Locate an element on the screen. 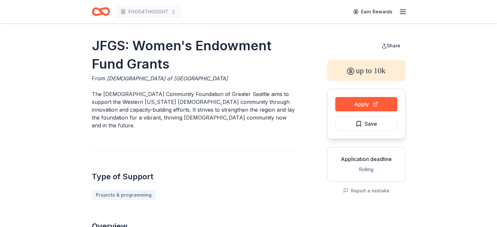 This screenshot has height=227, width=497. button: FOOD4THOUGHT is located at coordinates (148, 12).